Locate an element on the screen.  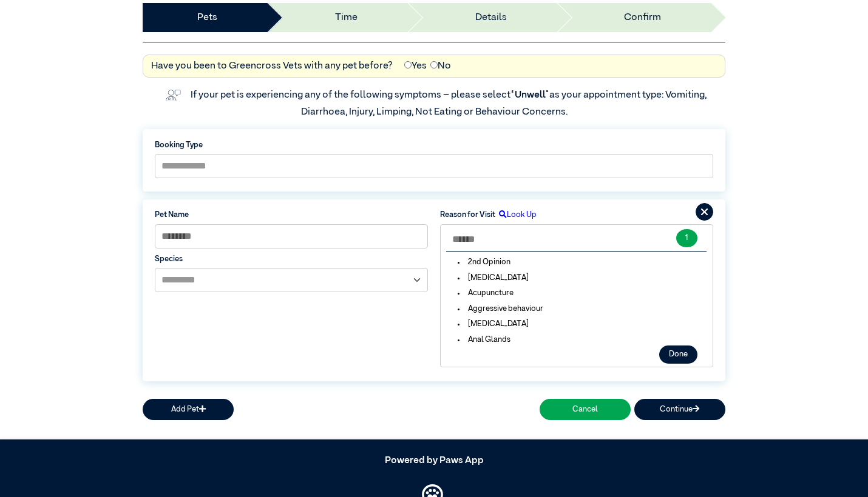
label: Booking Type is located at coordinates (434, 145).